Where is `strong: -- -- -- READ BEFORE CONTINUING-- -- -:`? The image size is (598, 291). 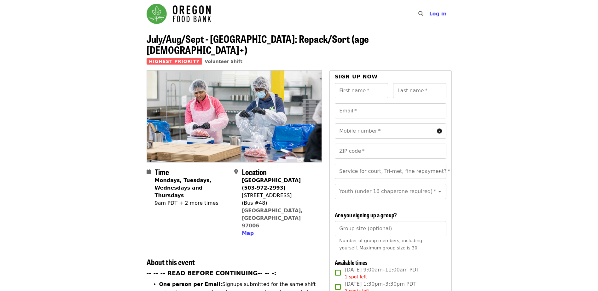 strong: -- -- -- READ BEFORE CONTINUING-- -- -: is located at coordinates (212, 273).